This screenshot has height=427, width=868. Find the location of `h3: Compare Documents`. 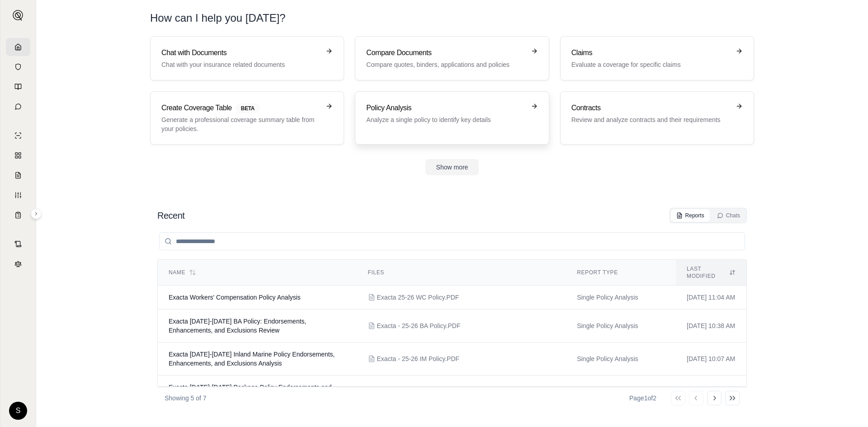

h3: Compare Documents is located at coordinates (445, 53).